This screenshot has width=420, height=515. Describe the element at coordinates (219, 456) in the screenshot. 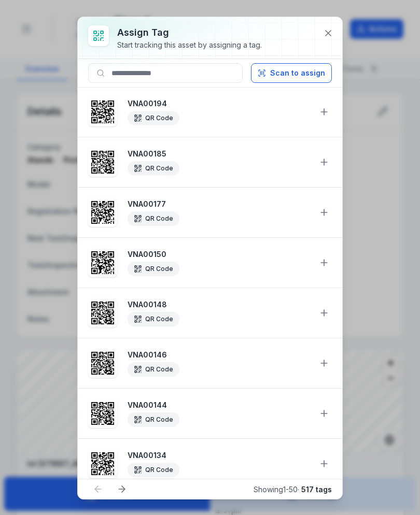

I see `strong: VNA00134` at that location.